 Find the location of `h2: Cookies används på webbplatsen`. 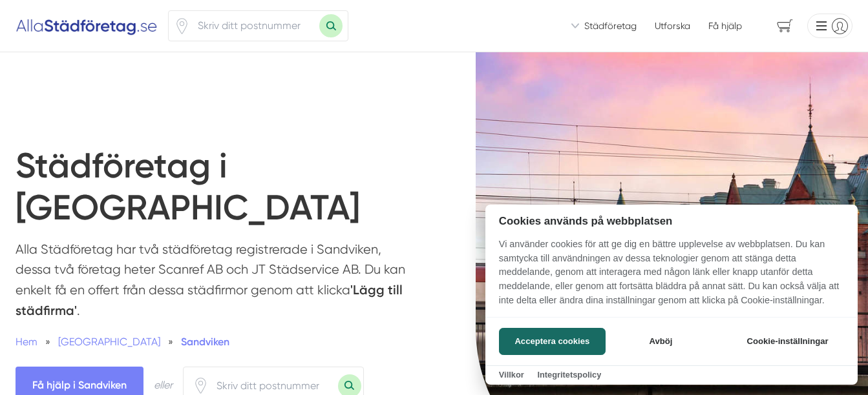

h2: Cookies används på webbplatsen is located at coordinates (671, 221).